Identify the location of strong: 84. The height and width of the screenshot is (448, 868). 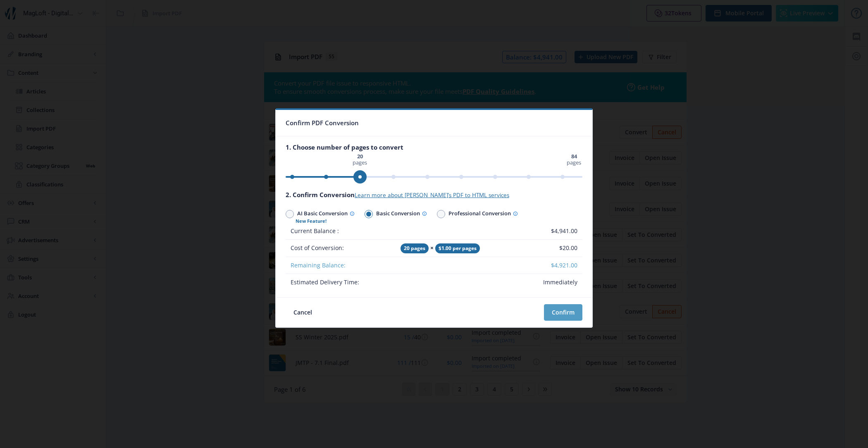
(574, 156).